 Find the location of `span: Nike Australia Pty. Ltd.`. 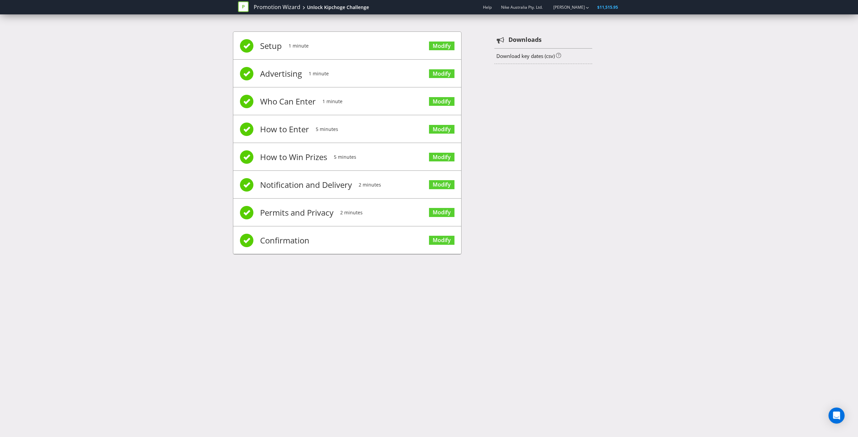

span: Nike Australia Pty. Ltd. is located at coordinates (522, 7).